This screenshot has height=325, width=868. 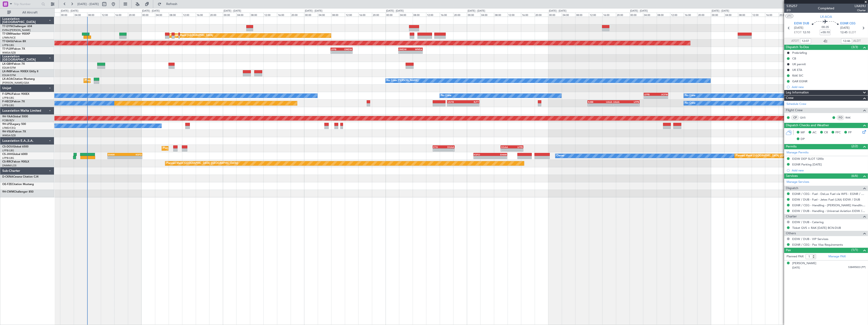 I want to click on a: T7-DYNChallenger 604, so click(x=17, y=26).